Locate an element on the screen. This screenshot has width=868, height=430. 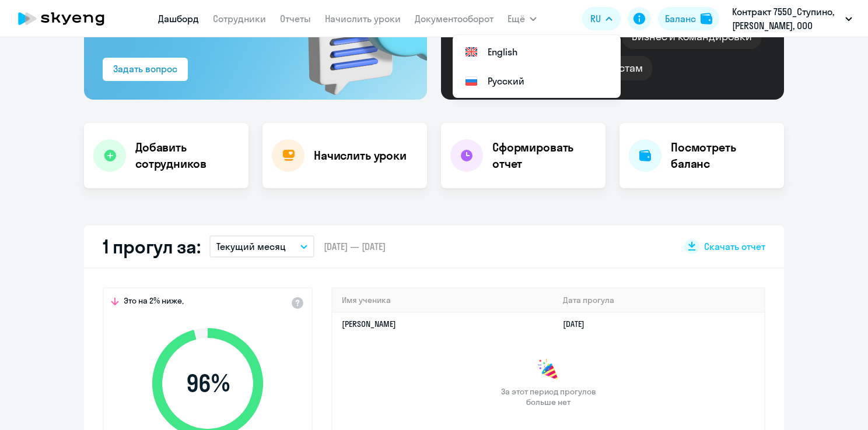
h4: Сформировать отчет is located at coordinates (544, 156).